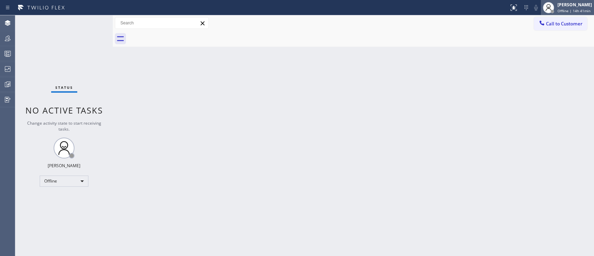 This screenshot has height=256, width=594. Describe the element at coordinates (64, 87) in the screenshot. I see `span: Status` at that location.